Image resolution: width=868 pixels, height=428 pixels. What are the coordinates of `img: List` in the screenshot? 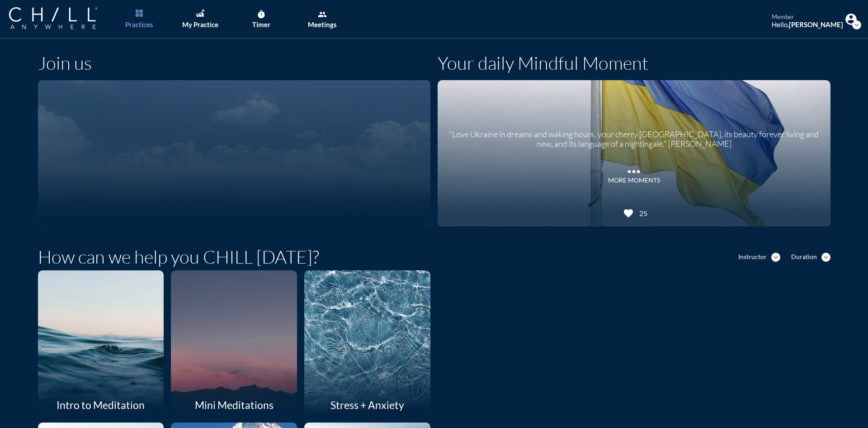 It's located at (139, 13).